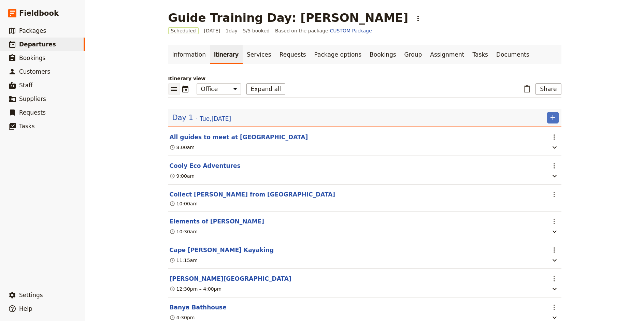 The image size is (644, 321). Describe the element at coordinates (35, 71) in the screenshot. I see `span: Customers` at that location.